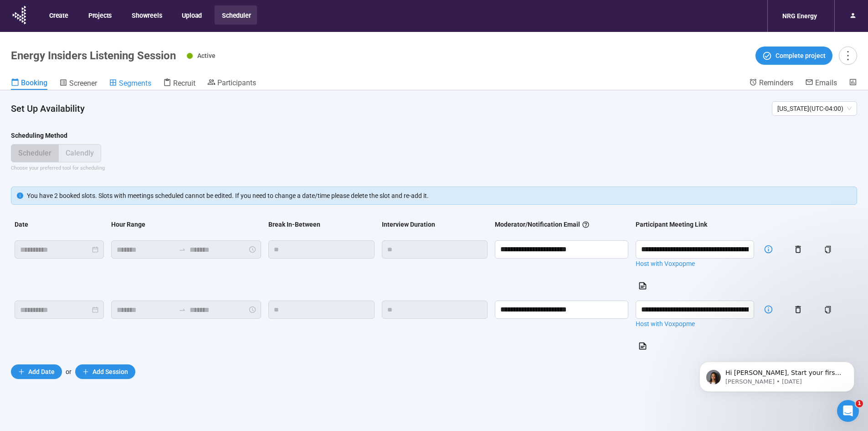 This screenshot has width=868, height=431. What do you see at coordinates (91, 34) in the screenshot?
I see `div: message notification from Nikki, 4d ago. Hi Jonathan, Start your first project today. You can lau...` at bounding box center [91, 34].